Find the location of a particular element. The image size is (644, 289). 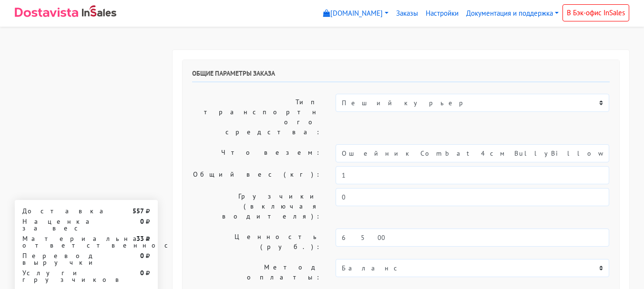

img: Dostavista - срочная курьерская служба доставки is located at coordinates (46, 12).